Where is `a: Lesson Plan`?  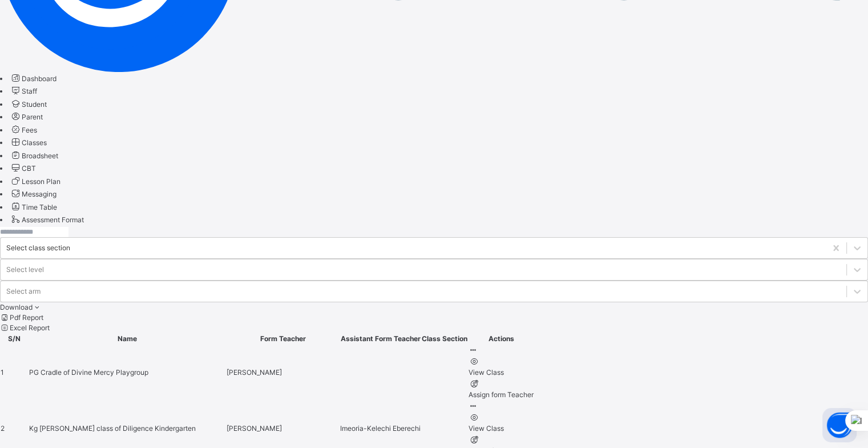
a: Lesson Plan is located at coordinates (35, 181).